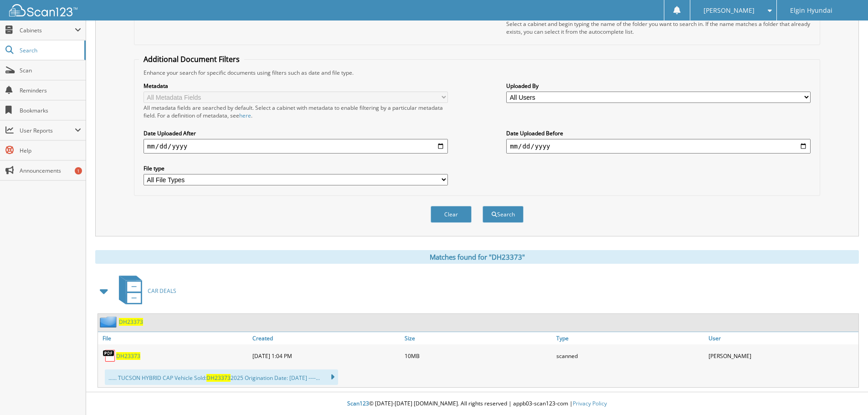 The height and width of the screenshot is (415, 868). What do you see at coordinates (50, 50) in the screenshot?
I see `span: Search` at bounding box center [50, 50].